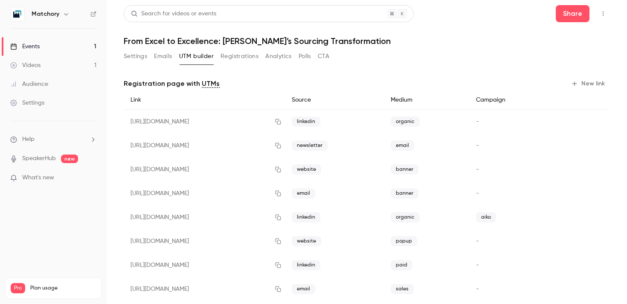  I want to click on a: UTMs, so click(211, 84).